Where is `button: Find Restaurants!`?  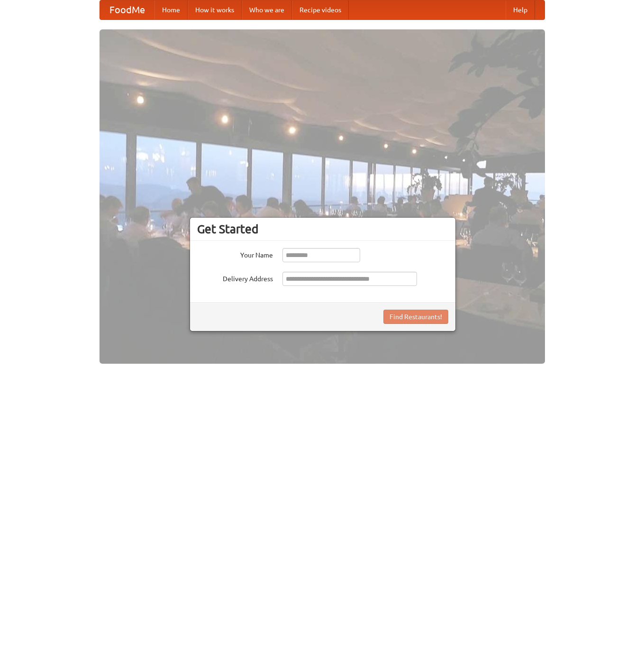
button: Find Restaurants! is located at coordinates (416, 317).